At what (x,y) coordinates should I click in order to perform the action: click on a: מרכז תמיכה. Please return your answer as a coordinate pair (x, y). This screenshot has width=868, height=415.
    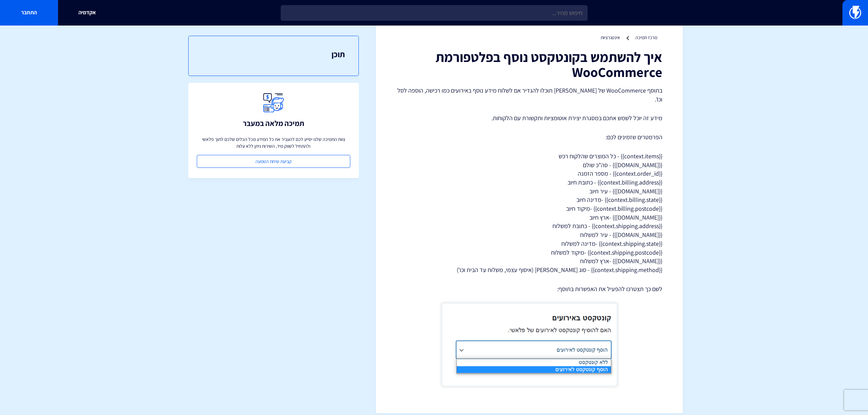
    Looking at the image, I should click on (646, 37).